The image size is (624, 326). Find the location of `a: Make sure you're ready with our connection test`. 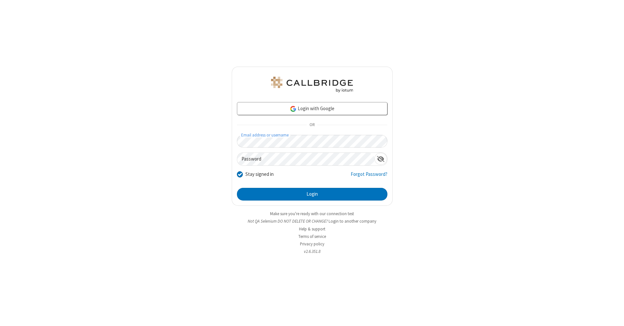

a: Make sure you're ready with our connection test is located at coordinates (312, 214).